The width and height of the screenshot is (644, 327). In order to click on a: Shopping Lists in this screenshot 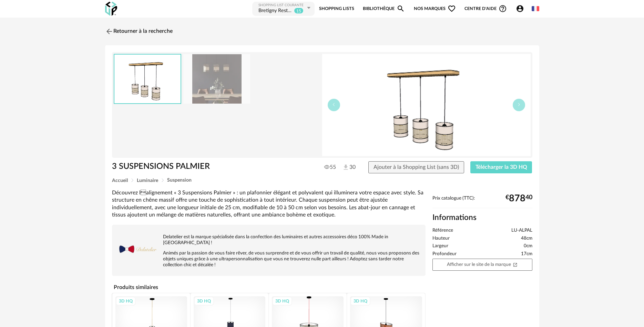, I will do `click(337, 8)`.